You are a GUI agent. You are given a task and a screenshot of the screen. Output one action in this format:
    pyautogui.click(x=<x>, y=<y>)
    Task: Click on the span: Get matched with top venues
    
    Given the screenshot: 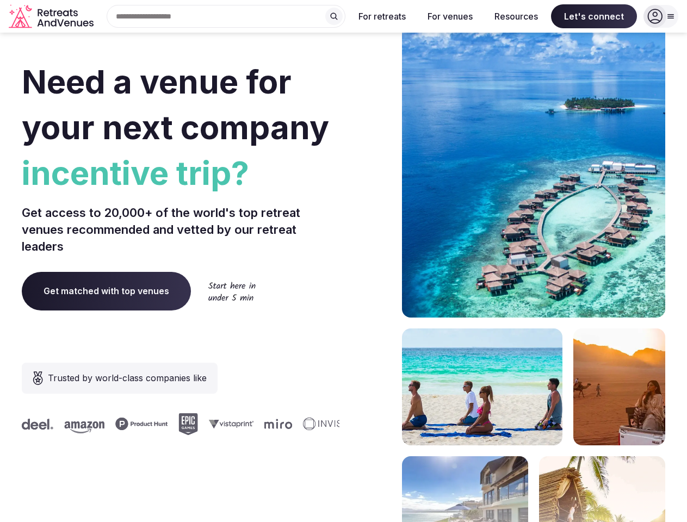 What is the action you would take?
    pyautogui.click(x=106, y=291)
    